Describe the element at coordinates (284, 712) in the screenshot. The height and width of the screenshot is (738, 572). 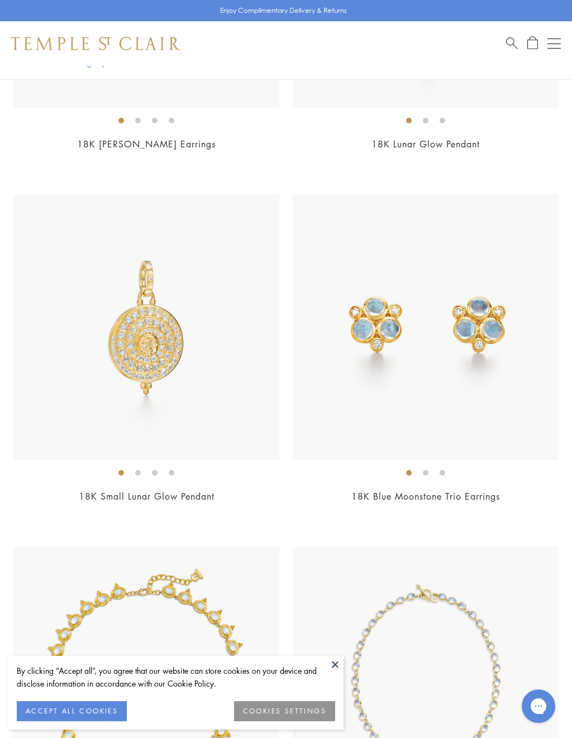
I see `button: COOKIES SETTINGS` at that location.